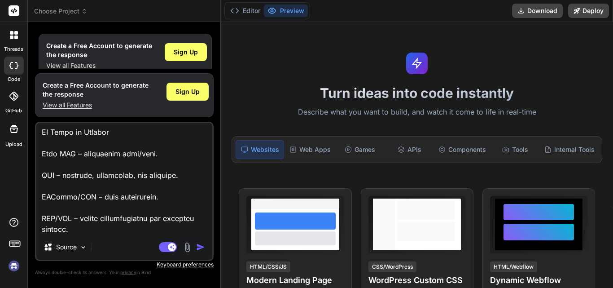 The height and width of the screenshot is (288, 613). What do you see at coordinates (393, 267) in the screenshot?
I see `div: CSS/WordPress` at bounding box center [393, 267].